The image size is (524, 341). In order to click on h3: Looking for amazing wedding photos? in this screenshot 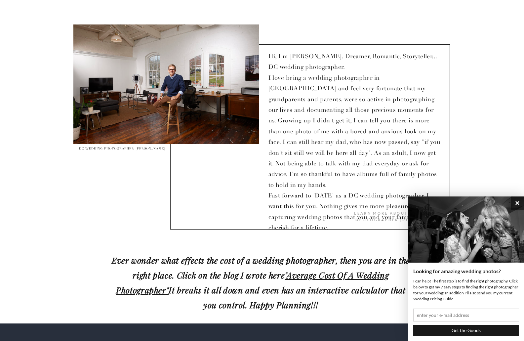, I will do `click(466, 271)`.